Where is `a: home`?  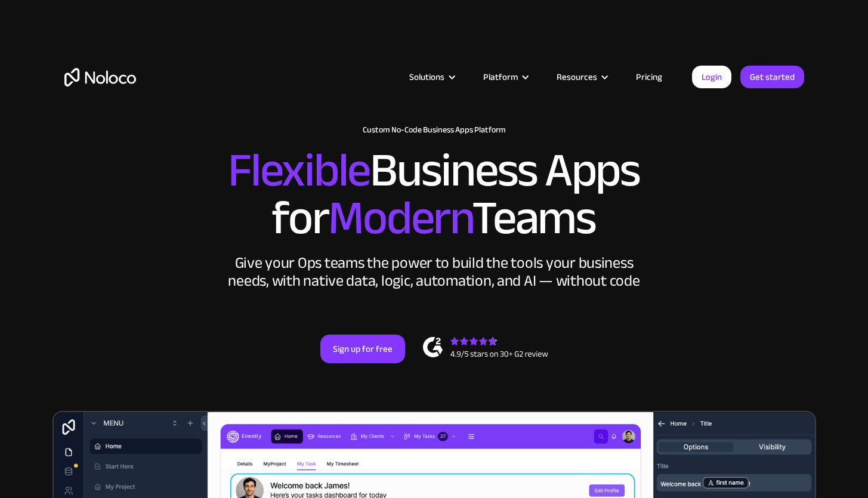 a: home is located at coordinates (100, 77).